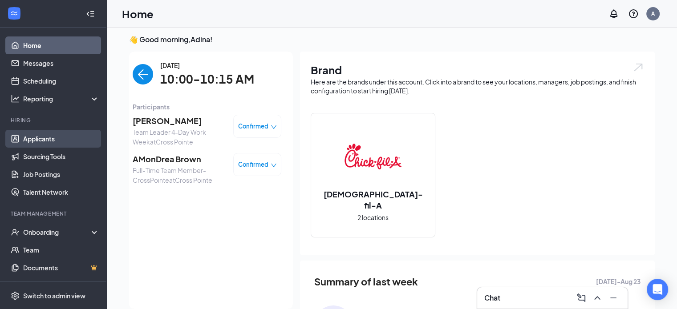 This screenshot has height=309, width=677. Describe the element at coordinates (613, 298) in the screenshot. I see `svg: Minimize` at that location.